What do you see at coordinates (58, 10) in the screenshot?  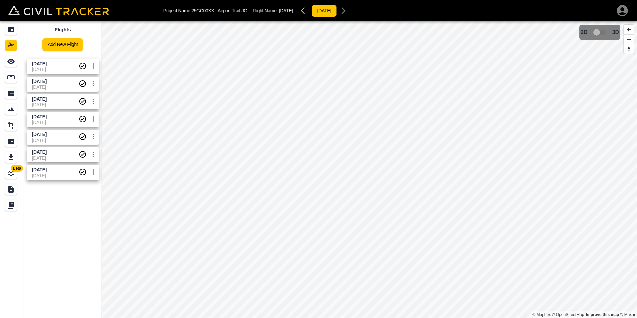 I see `img: Civil Tracker` at bounding box center [58, 10].